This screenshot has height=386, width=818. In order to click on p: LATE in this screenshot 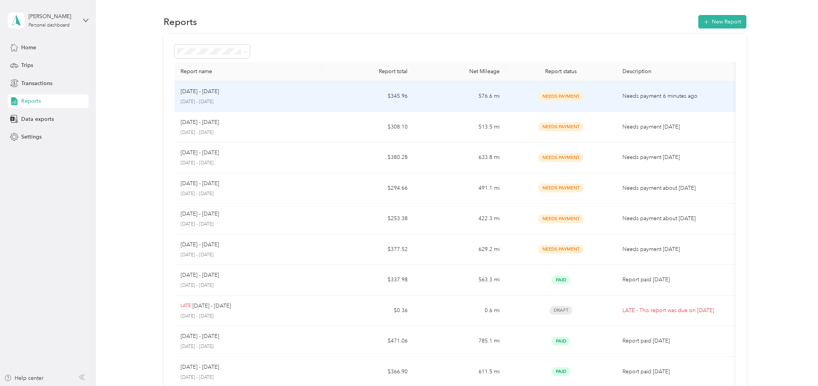, I will do `click(186, 306)`.